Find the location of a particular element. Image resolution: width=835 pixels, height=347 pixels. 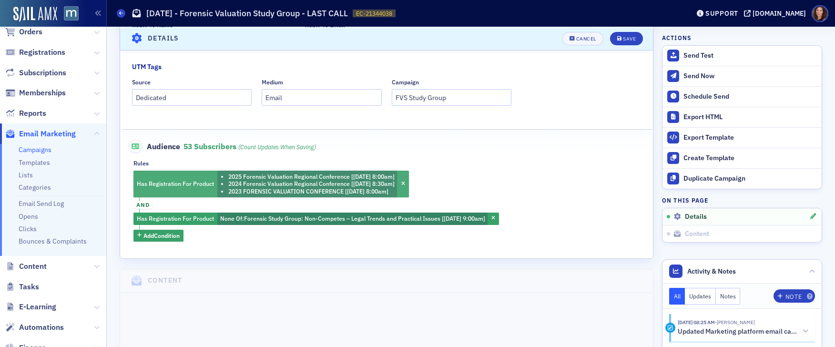

div: Export HTML is located at coordinates (750, 117).